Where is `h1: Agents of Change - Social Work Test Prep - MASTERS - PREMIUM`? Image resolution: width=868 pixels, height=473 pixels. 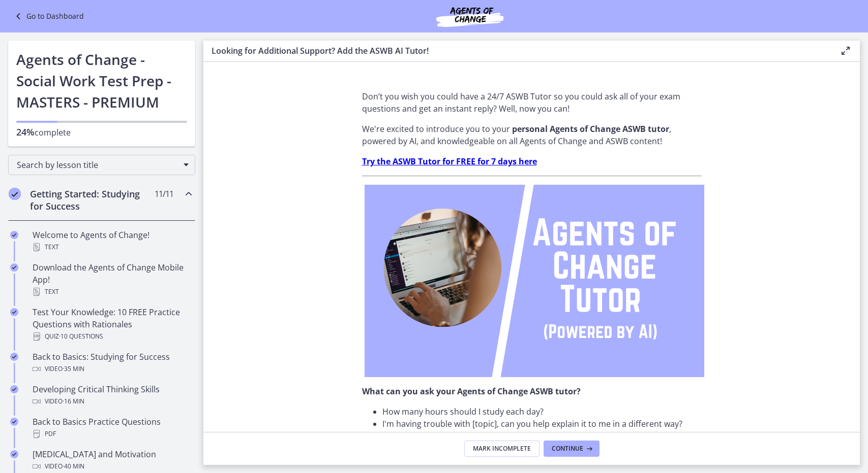
h1: Agents of Change - Social Work Test Prep - MASTERS - PREMIUM is located at coordinates (102, 81).